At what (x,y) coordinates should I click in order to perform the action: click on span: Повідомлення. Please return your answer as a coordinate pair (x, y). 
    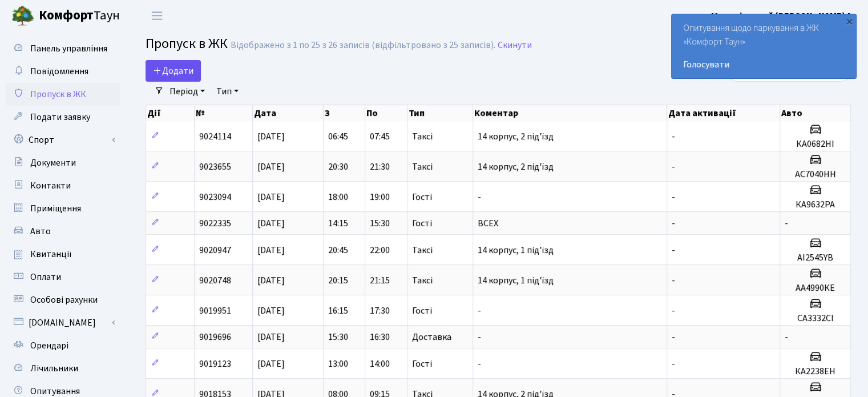
    Looking at the image, I should click on (60, 71).